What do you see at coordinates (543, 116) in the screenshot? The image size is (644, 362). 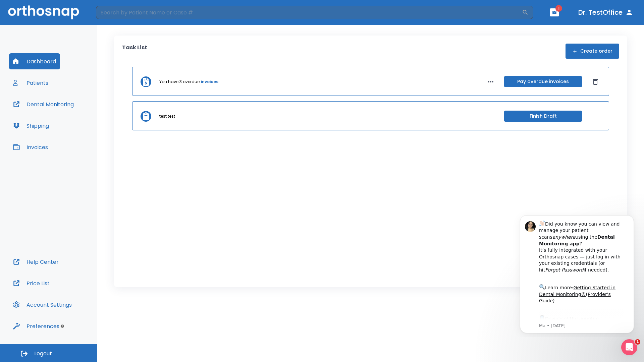 I see `button: Finish Draft` at bounding box center [543, 116].